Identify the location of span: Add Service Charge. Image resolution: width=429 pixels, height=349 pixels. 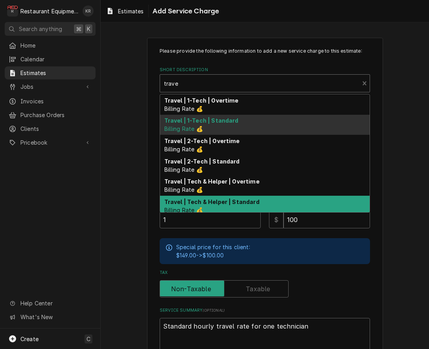
(184, 11).